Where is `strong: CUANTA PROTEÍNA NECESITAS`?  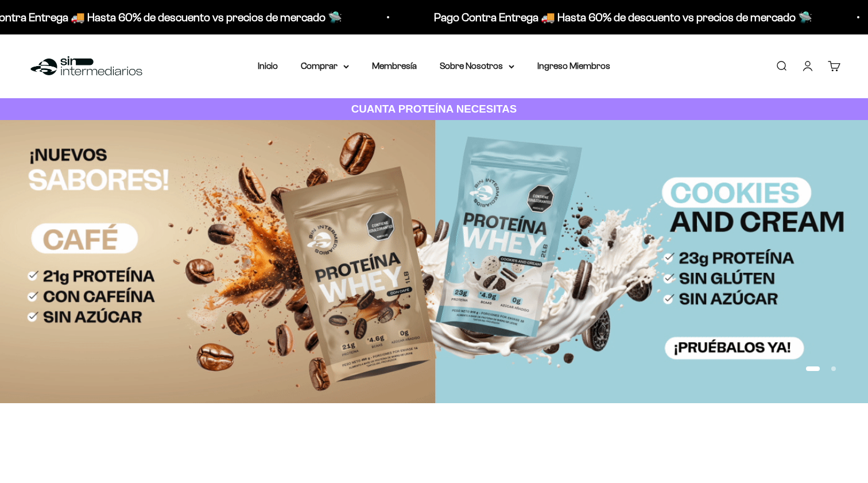
strong: CUANTA PROTEÍNA NECESITAS is located at coordinates (434, 109).